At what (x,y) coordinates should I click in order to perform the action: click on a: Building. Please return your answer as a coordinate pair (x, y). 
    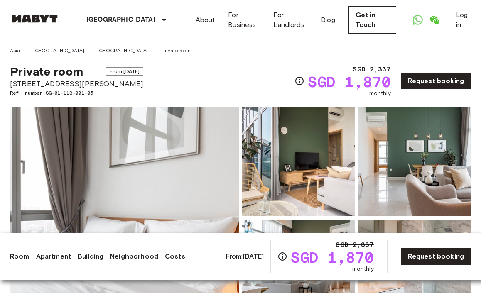
    Looking at the image, I should click on (90, 256).